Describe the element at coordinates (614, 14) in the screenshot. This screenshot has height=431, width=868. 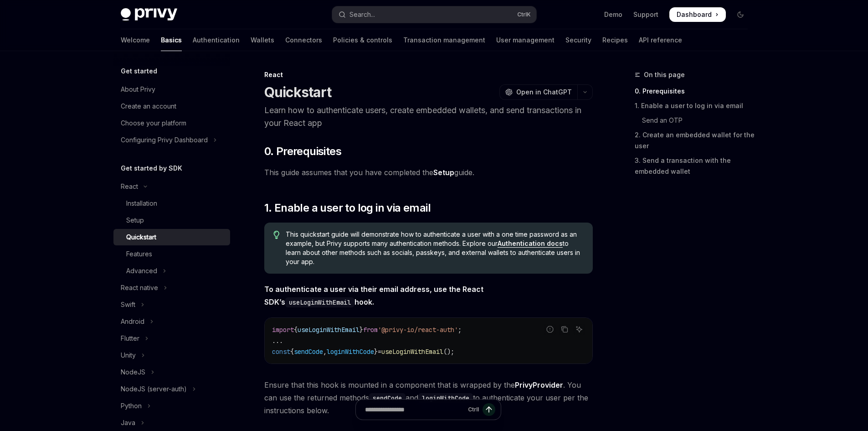
I see `a: Demo` at that location.